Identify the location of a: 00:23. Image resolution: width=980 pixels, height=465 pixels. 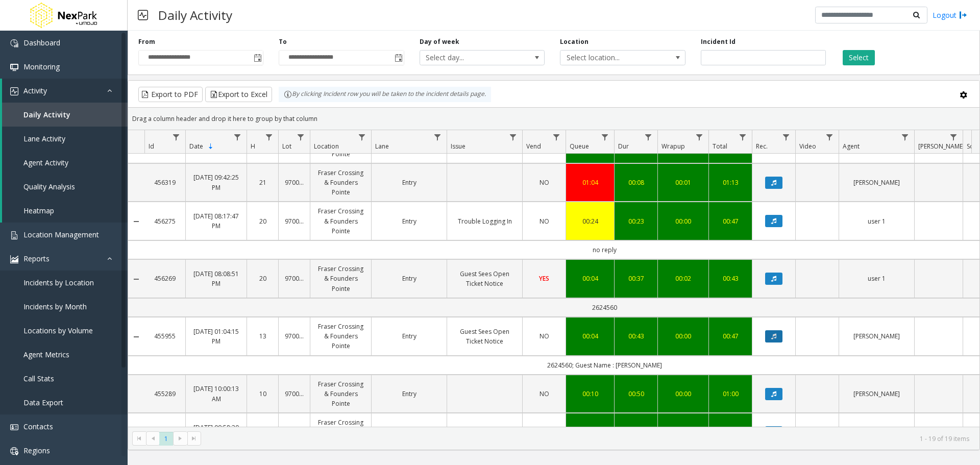
(636, 221).